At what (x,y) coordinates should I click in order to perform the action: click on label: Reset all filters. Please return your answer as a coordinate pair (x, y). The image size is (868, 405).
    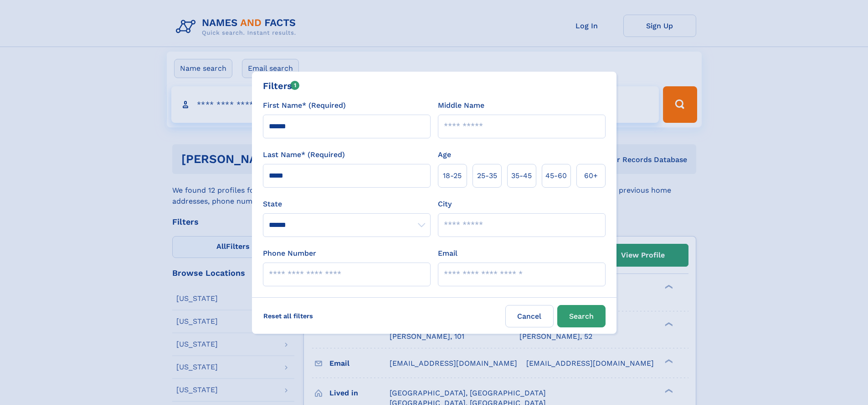
    Looking at the image, I should click on (288, 315).